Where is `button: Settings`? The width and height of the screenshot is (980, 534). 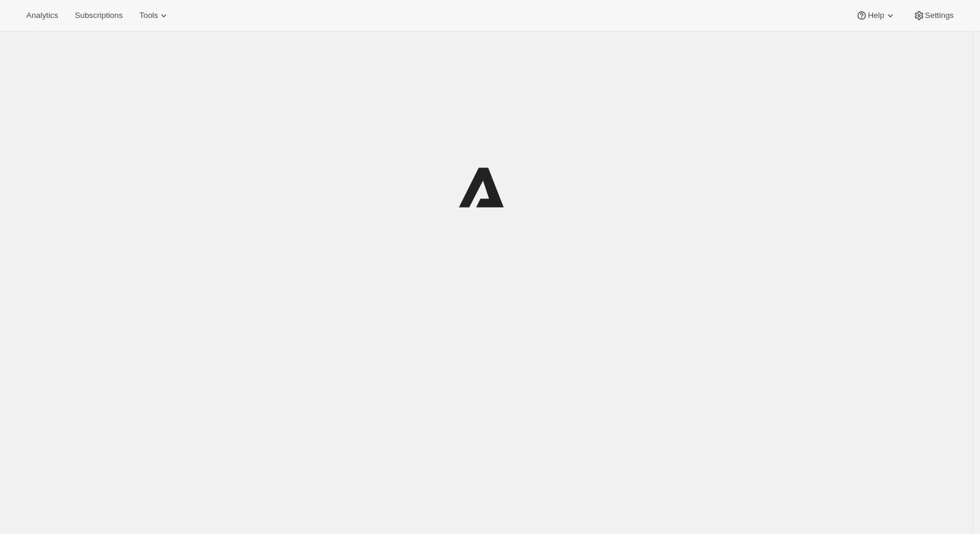 button: Settings is located at coordinates (933, 16).